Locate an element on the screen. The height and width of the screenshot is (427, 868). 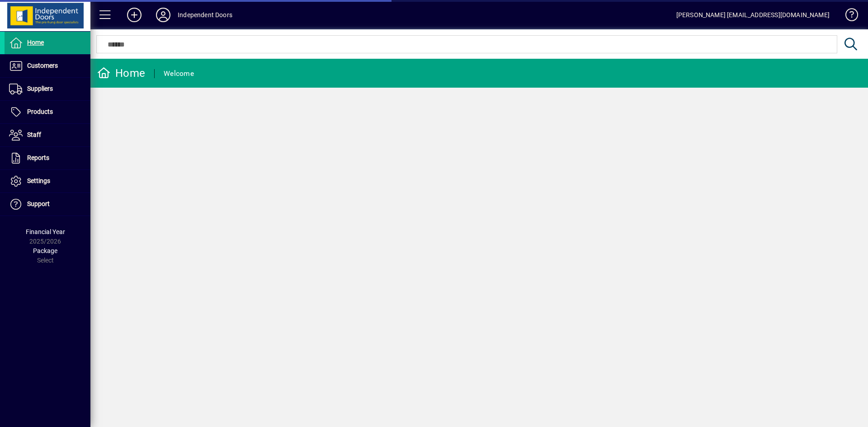
a: Staff is located at coordinates (47, 135).